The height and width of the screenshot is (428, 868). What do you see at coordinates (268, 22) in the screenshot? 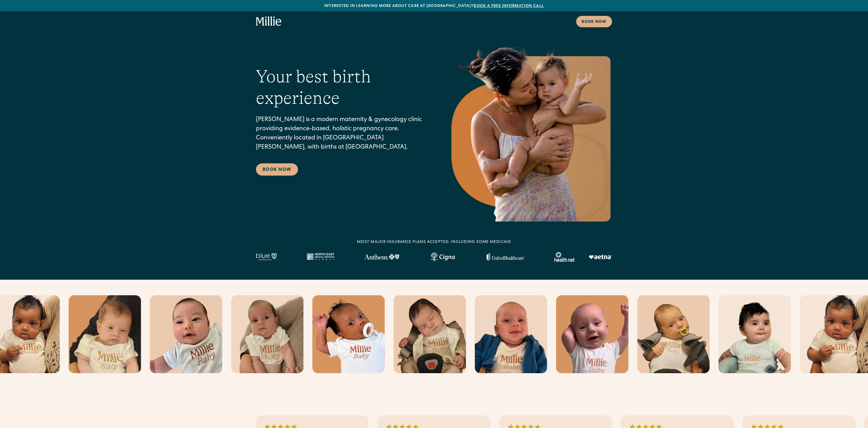
I see `a: home` at bounding box center [268, 22].